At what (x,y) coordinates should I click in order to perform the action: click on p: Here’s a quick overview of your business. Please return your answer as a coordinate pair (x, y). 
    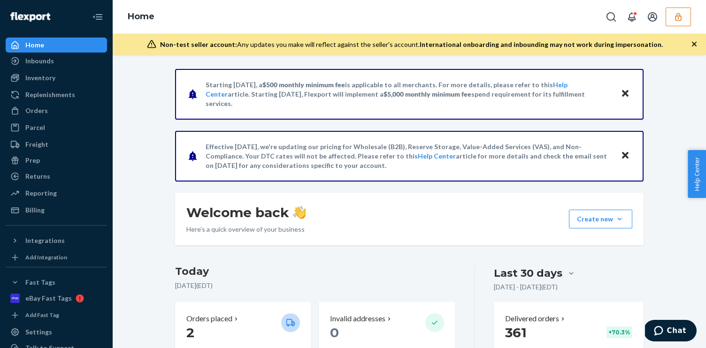
    Looking at the image, I should click on (246, 229).